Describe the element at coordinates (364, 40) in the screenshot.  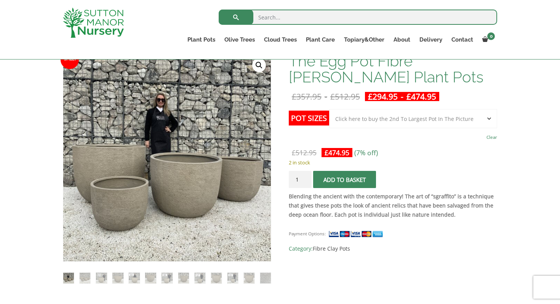
I see `a: Topiary&Other` at that location.